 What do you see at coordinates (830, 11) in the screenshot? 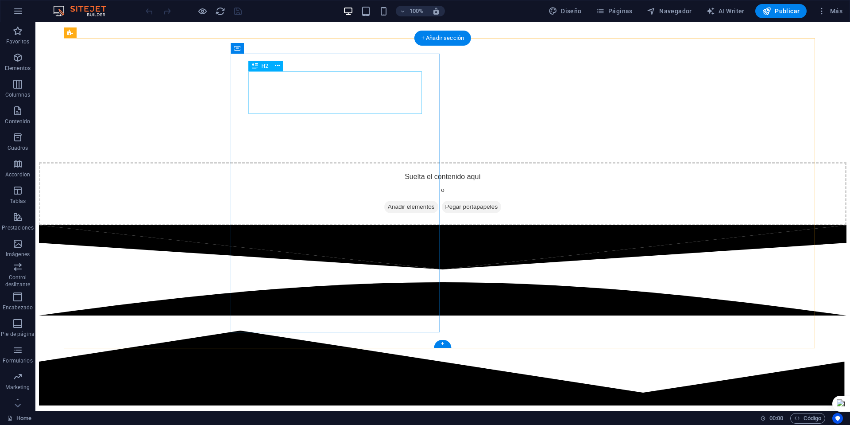
I see `button: Más` at bounding box center [830, 11].